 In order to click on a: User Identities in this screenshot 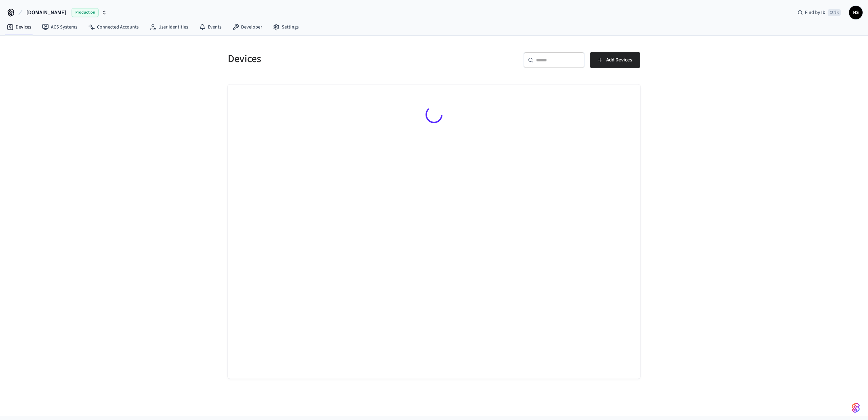, I will do `click(169, 27)`.